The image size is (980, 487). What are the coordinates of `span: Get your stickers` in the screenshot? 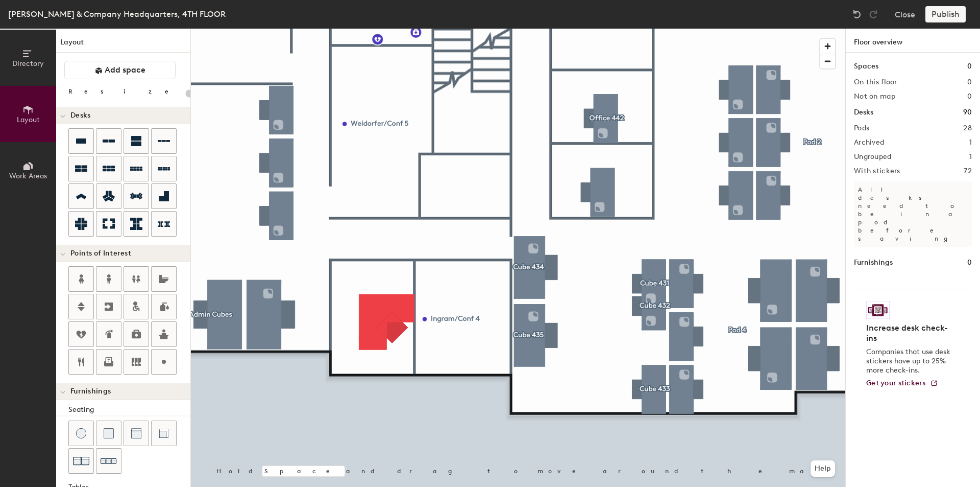 It's located at (896, 382).